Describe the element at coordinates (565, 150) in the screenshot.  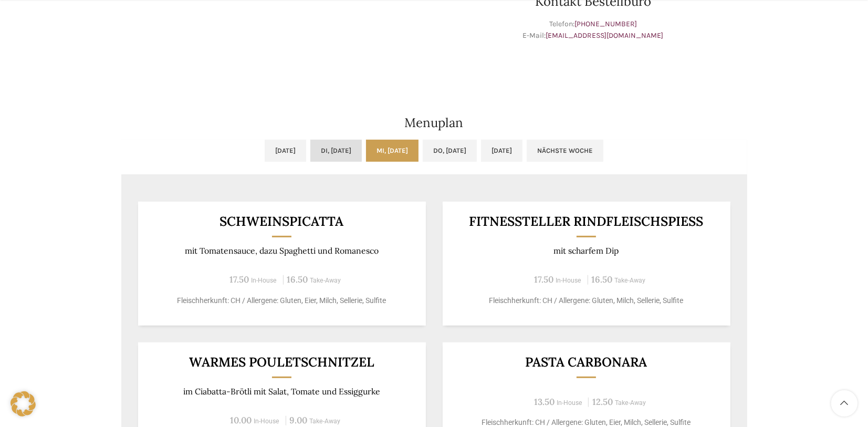
I see `a: Nächste Woche` at that location.